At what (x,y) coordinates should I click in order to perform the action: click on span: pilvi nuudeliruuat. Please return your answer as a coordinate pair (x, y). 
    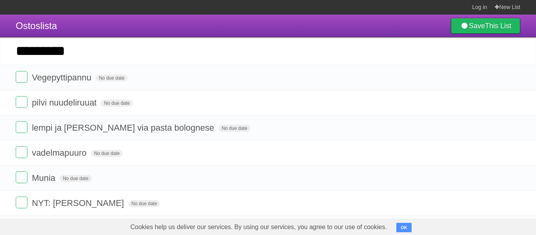
    Looking at the image, I should click on (65, 102).